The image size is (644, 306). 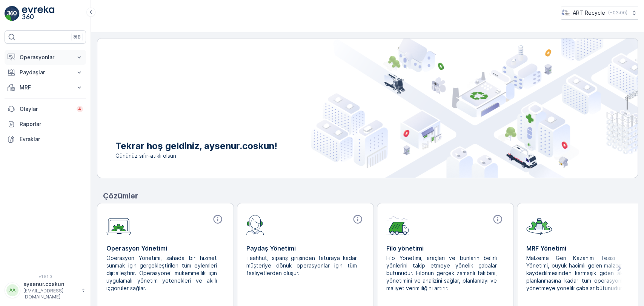 What do you see at coordinates (38, 14) in the screenshot?
I see `img: logo_light-DOdMpM7g.png` at bounding box center [38, 14].